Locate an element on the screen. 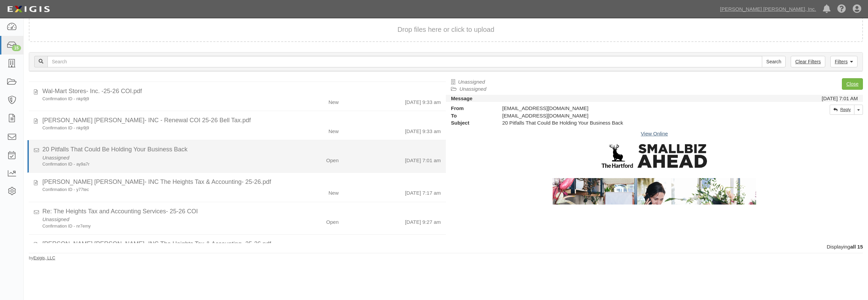 This screenshot has width=868, height=300. b: all 15 is located at coordinates (857, 247).